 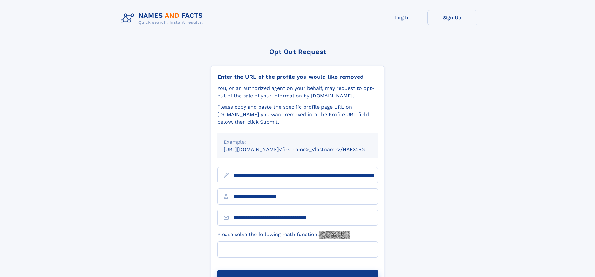 I want to click on label: Please solve the following math function:, so click(x=283, y=235).